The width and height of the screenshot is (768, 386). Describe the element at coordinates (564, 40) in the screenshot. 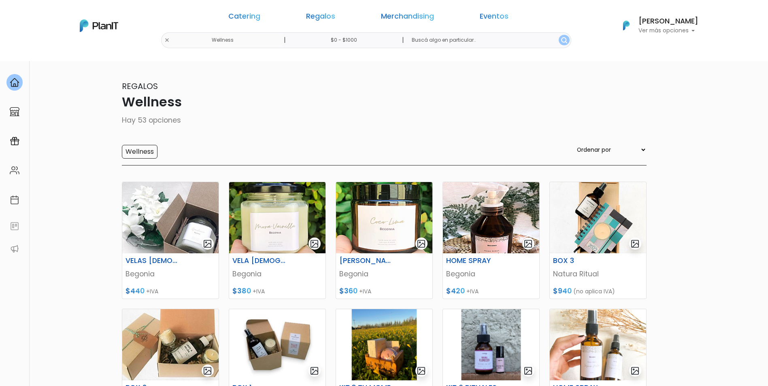

I see `img: search_button-432b6d5273f82d61273b3651a40e1bd1b912527efae98b1b7a1b2c0702e16a8d.svg` at that location.